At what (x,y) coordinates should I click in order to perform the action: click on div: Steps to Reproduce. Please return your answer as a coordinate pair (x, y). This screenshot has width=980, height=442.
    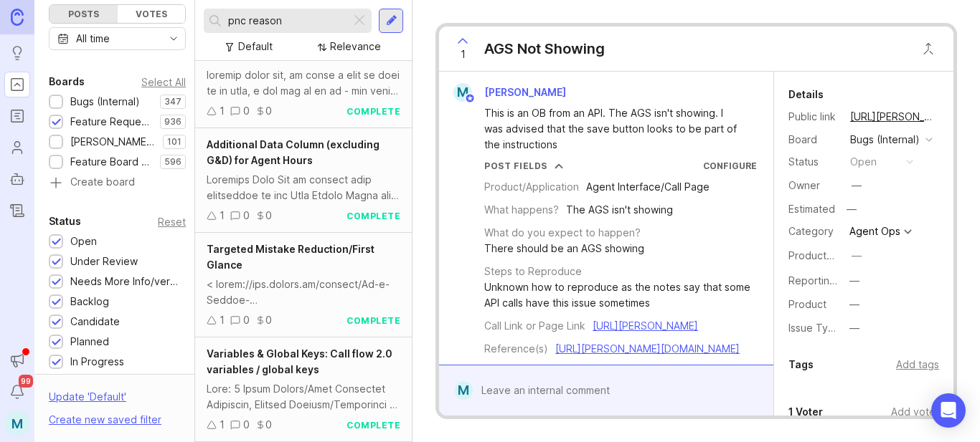
    Looking at the image, I should click on (533, 272).